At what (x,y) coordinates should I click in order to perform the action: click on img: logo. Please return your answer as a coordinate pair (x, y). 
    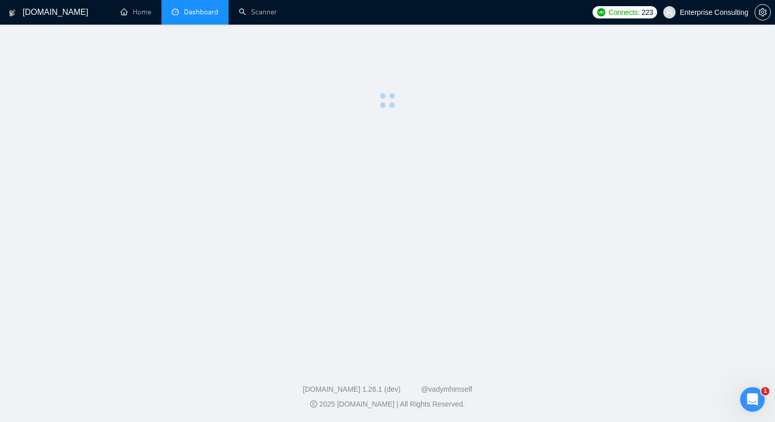
    Looking at the image, I should click on (12, 13).